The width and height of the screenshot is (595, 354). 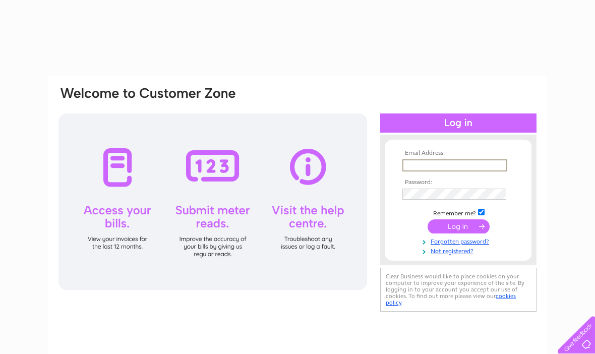 I want to click on th: Password:, so click(x=458, y=183).